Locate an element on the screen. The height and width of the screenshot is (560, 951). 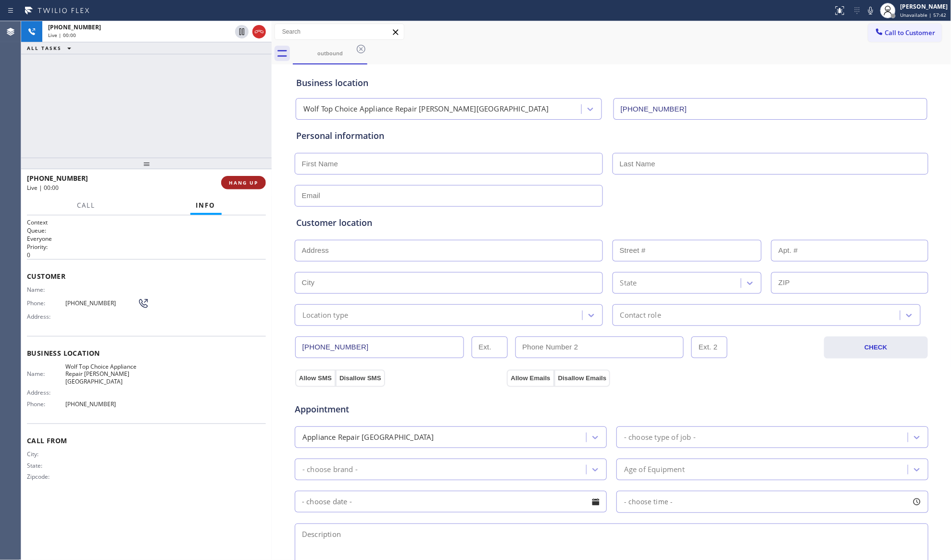
span: State: is located at coordinates (46, 465).